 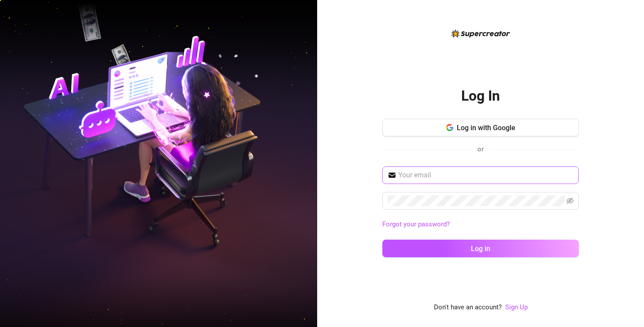 What do you see at coordinates (486, 175) in the screenshot?
I see `input: Your email` at bounding box center [486, 175].